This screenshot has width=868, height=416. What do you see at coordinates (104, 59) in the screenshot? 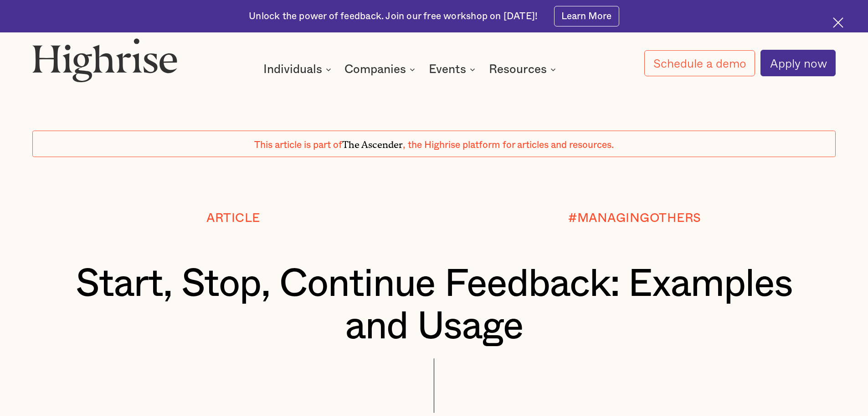
I see `img: Highrise logo` at bounding box center [104, 59].